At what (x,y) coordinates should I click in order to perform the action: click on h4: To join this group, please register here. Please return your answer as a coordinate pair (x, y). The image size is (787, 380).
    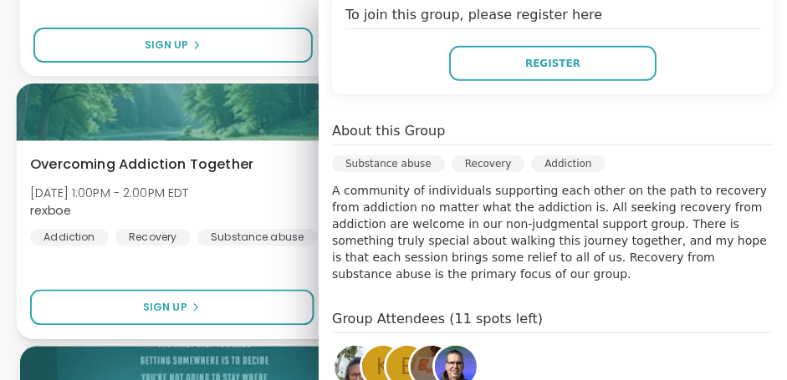
    Looking at the image, I should click on (553, 17).